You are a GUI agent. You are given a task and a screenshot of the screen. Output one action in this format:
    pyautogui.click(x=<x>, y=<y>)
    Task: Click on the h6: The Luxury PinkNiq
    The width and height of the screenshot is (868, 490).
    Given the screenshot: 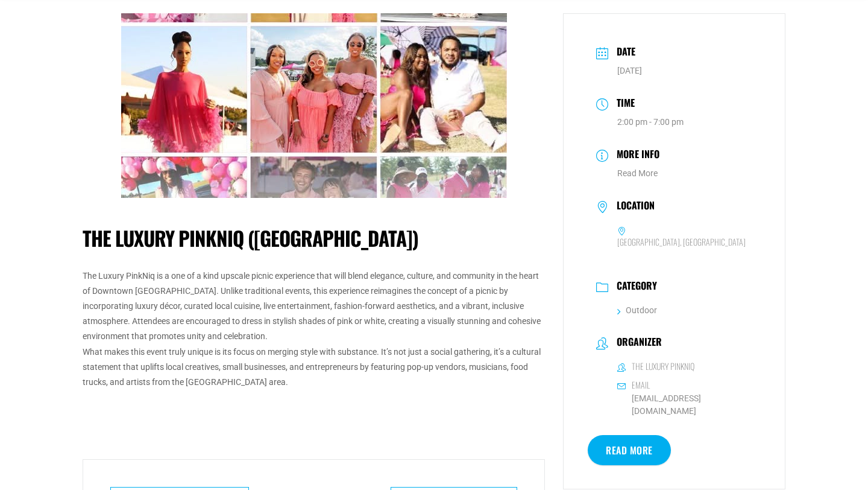 What is the action you would take?
    pyautogui.click(x=662, y=366)
    